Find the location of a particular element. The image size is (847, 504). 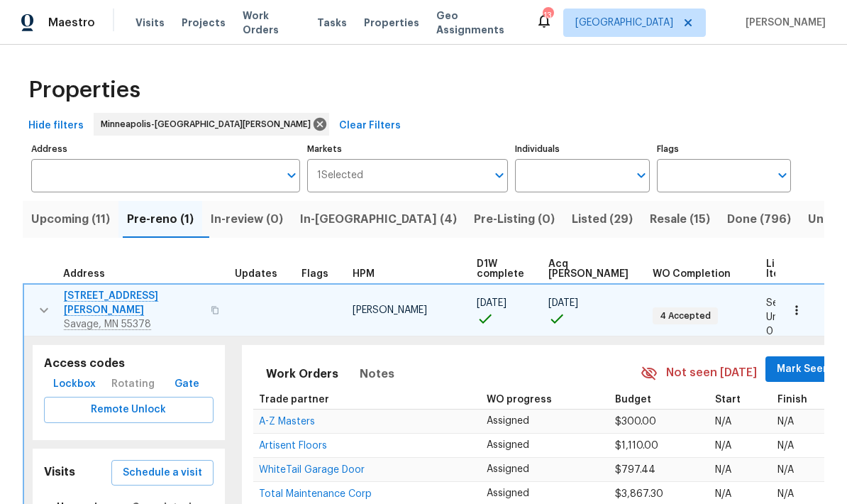

button: Lockbox is located at coordinates (74, 384).